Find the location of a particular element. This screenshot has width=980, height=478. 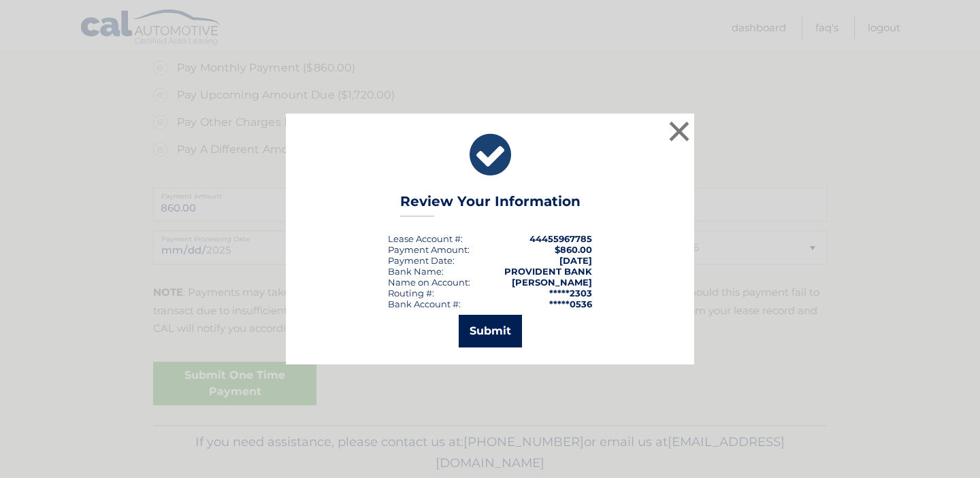

div: Bank Account #: is located at coordinates (424, 304).